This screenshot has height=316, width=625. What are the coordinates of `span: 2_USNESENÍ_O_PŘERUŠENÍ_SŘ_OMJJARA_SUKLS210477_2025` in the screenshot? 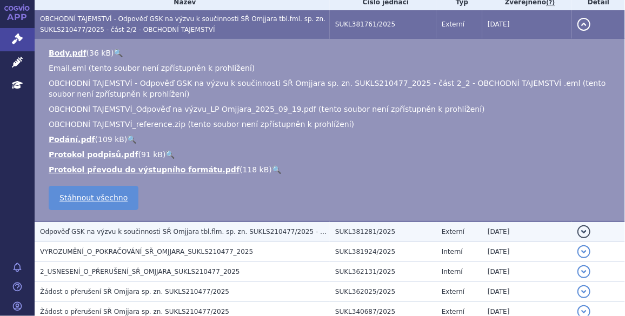 It's located at (140, 272).